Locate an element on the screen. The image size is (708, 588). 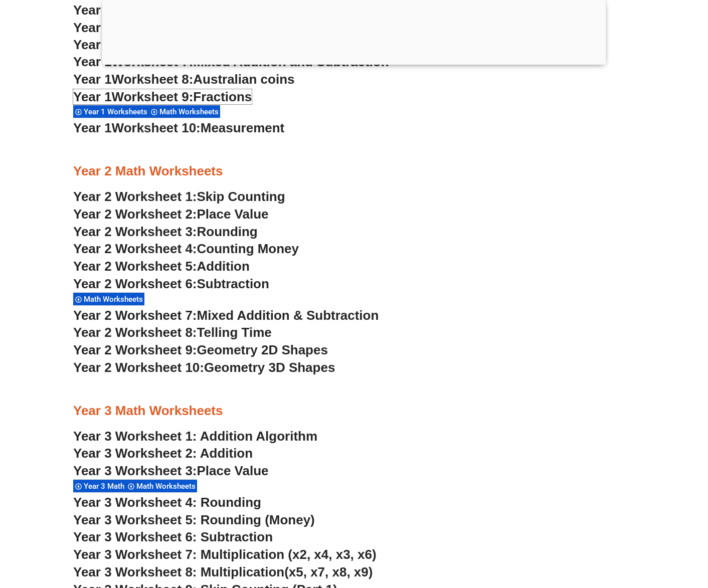
a: Year 3 Worksheet 1: Addition Algorithm is located at coordinates (195, 436).